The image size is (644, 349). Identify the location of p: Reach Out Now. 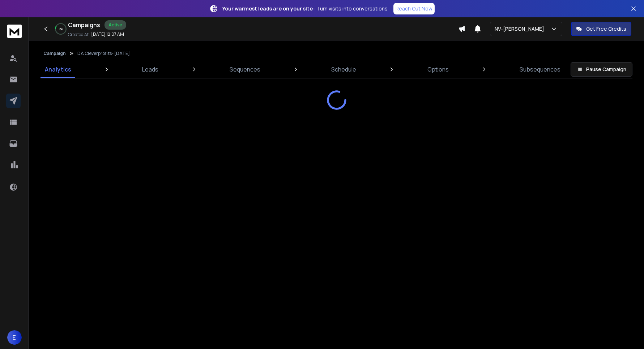
(414, 9).